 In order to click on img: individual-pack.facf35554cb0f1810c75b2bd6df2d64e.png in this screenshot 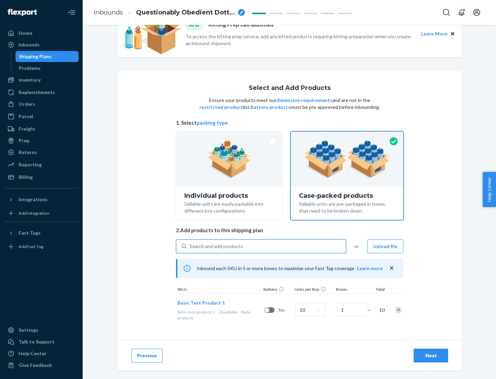, I will do `click(229, 159)`.